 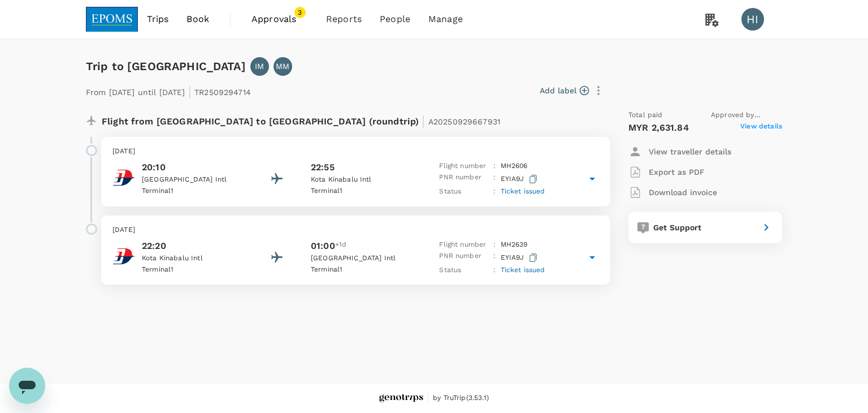 I want to click on span: People, so click(x=395, y=19).